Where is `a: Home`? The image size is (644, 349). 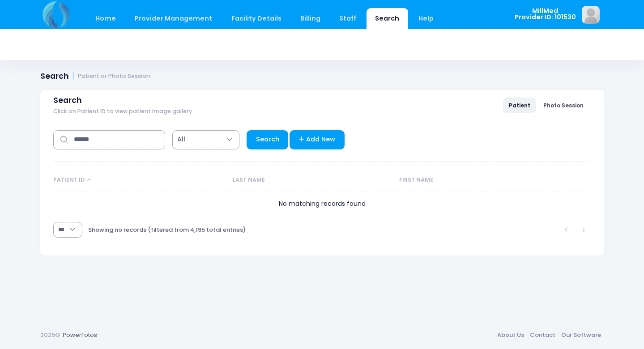 a: Home is located at coordinates (106, 18).